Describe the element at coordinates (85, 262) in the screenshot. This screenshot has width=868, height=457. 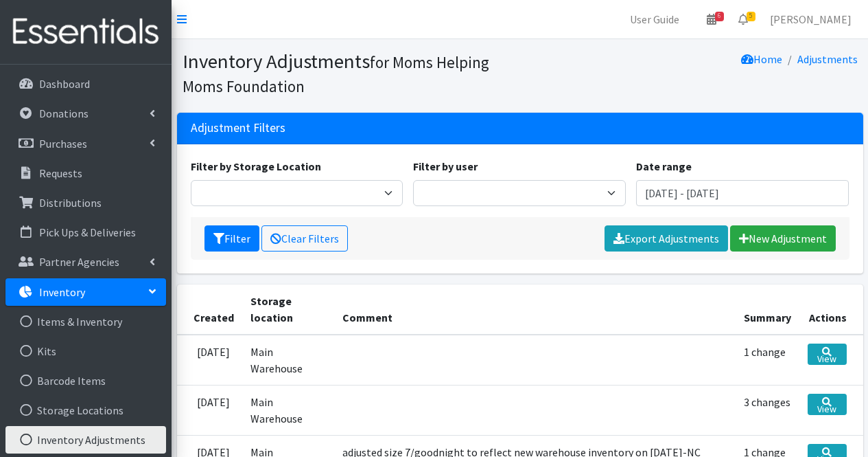
I see `a: Partner Agencies` at that location.